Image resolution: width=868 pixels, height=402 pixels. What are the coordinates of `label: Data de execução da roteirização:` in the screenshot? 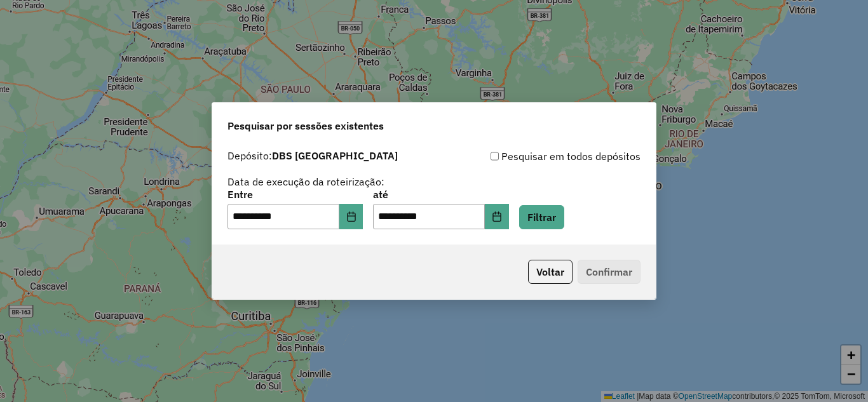 It's located at (306, 182).